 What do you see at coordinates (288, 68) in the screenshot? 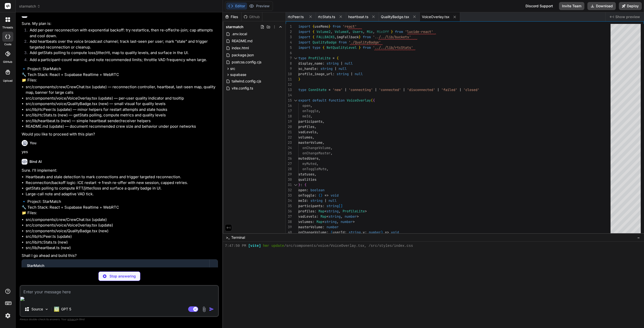
I see `div: 9` at bounding box center [288, 68].